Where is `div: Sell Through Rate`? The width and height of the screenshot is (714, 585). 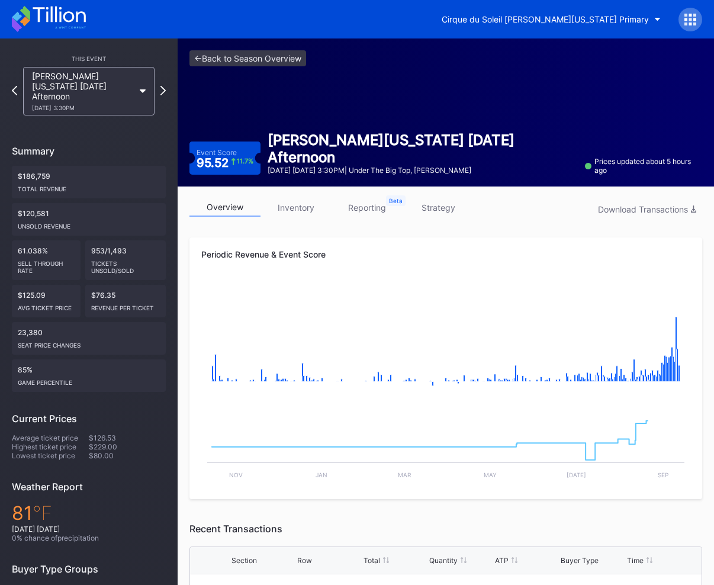 div: Sell Through Rate is located at coordinates (46, 265).